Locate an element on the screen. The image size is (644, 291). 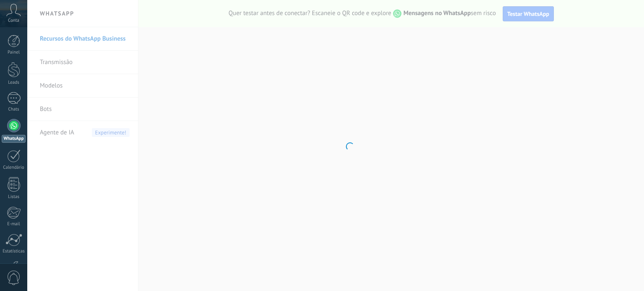
div: Listas is located at coordinates (14, 197).